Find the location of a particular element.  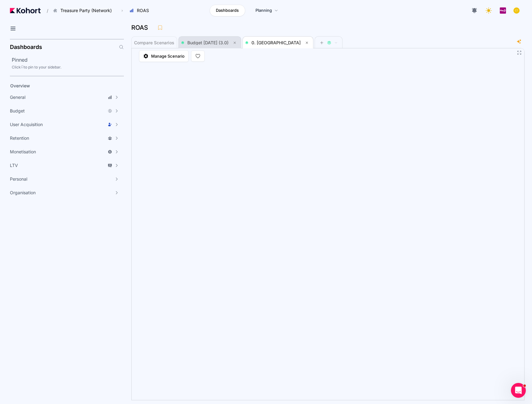

img: logo_PlayQ_20230721100321046856.png is located at coordinates (503, 11).